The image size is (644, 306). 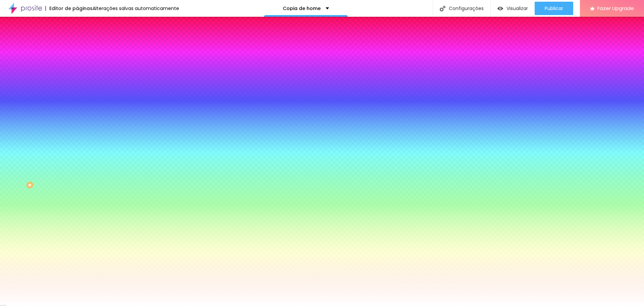 What do you see at coordinates (500, 8) in the screenshot?
I see `img: view-1.svg` at bounding box center [500, 8].